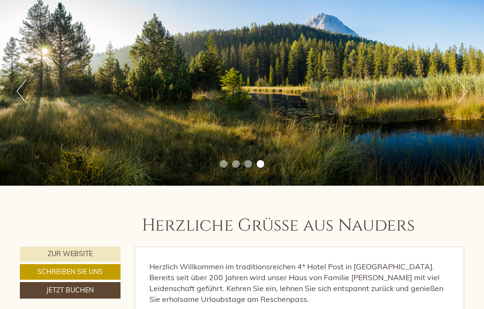 This screenshot has height=309, width=484. Describe the element at coordinates (278, 226) in the screenshot. I see `h1: Herzliche Grüße aus Nauders` at that location.